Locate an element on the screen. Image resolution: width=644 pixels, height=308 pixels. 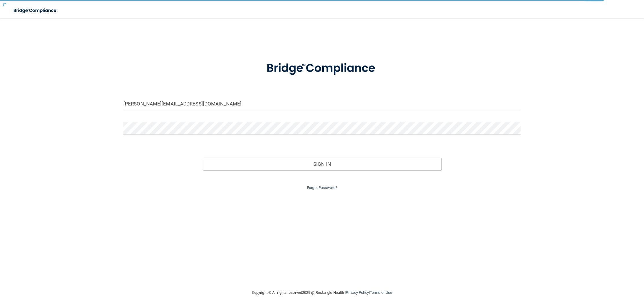
input: Email is located at coordinates (322, 104).